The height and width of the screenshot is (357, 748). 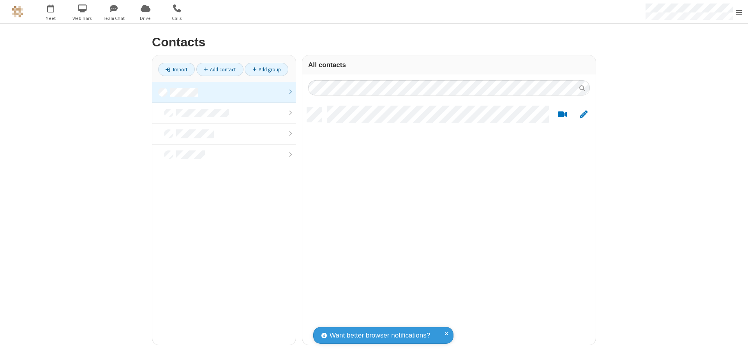 What do you see at coordinates (114, 18) in the screenshot?
I see `span: Team Chat` at bounding box center [114, 18].